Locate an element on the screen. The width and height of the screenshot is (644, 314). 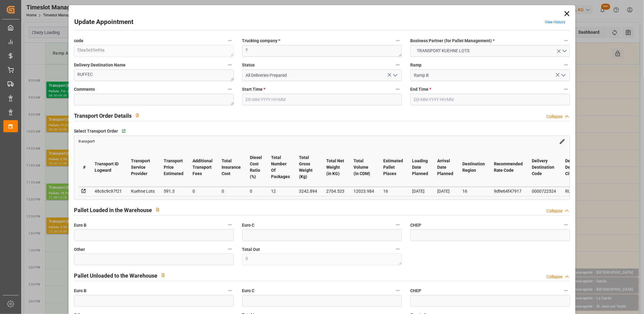
div: 2704.523 is located at coordinates (335, 191).